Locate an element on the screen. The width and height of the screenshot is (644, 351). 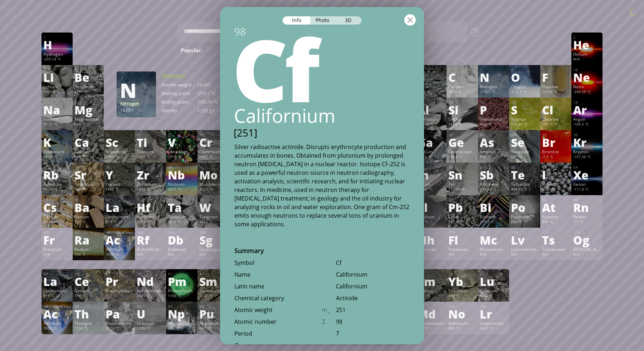
div: Zr is located at coordinates (150, 175).